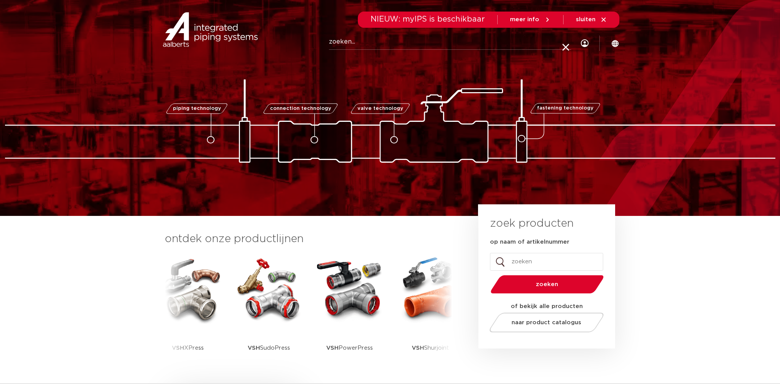 The width and height of the screenshot is (780, 384). I want to click on a: VSHPowerPress, so click(350, 313).